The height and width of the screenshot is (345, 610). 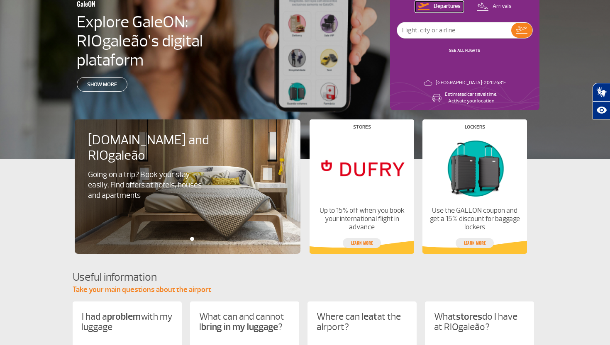 What do you see at coordinates (362, 168) in the screenshot?
I see `img: Stores` at bounding box center [362, 168].